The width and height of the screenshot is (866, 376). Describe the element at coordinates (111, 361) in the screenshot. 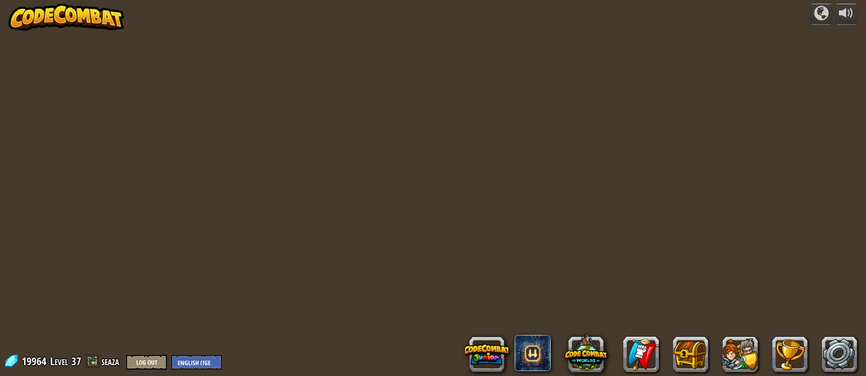

I see `a: seaza` at that location.